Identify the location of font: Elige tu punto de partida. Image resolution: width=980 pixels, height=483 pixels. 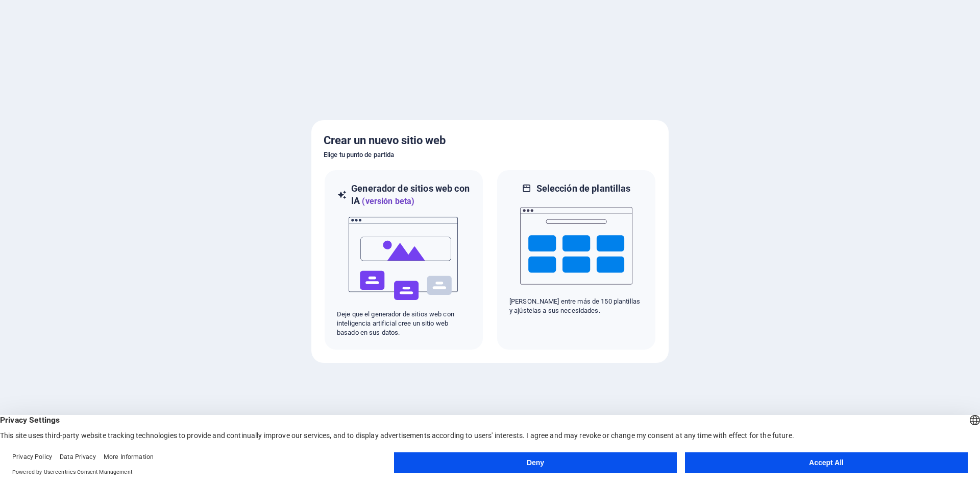
(359, 154).